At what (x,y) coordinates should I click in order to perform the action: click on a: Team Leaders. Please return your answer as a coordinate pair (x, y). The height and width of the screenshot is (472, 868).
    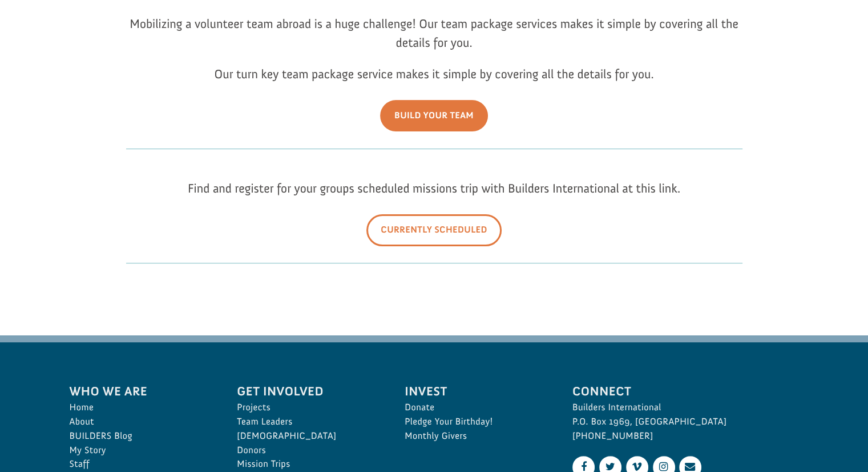
    Looking at the image, I should click on (308, 421).